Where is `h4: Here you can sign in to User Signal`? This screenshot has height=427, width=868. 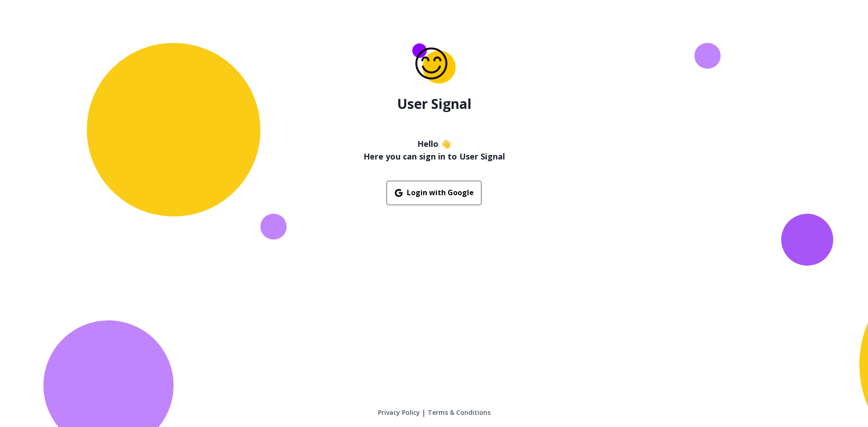 h4: Here you can sign in to User Signal is located at coordinates (434, 156).